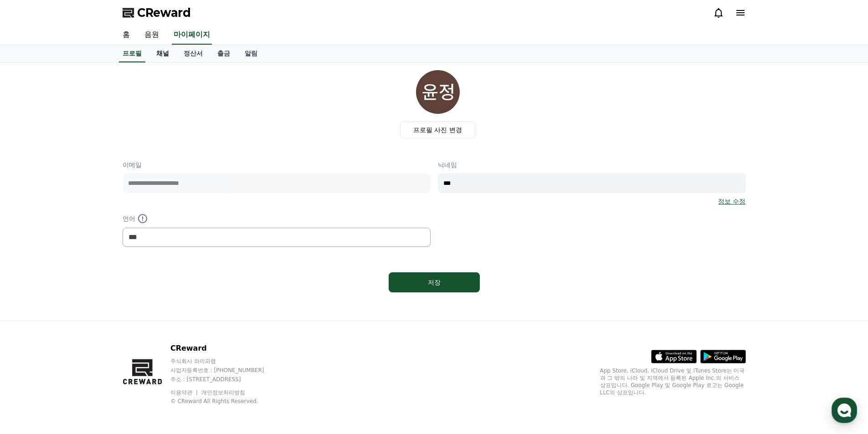 This screenshot has width=868, height=434. What do you see at coordinates (157, 13) in the screenshot?
I see `a: CReward` at bounding box center [157, 13].